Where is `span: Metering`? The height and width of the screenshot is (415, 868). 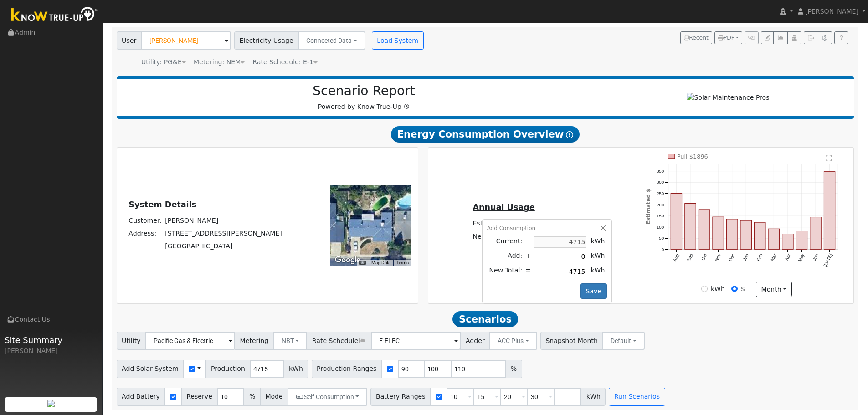
span: Metering is located at coordinates (254, 341).